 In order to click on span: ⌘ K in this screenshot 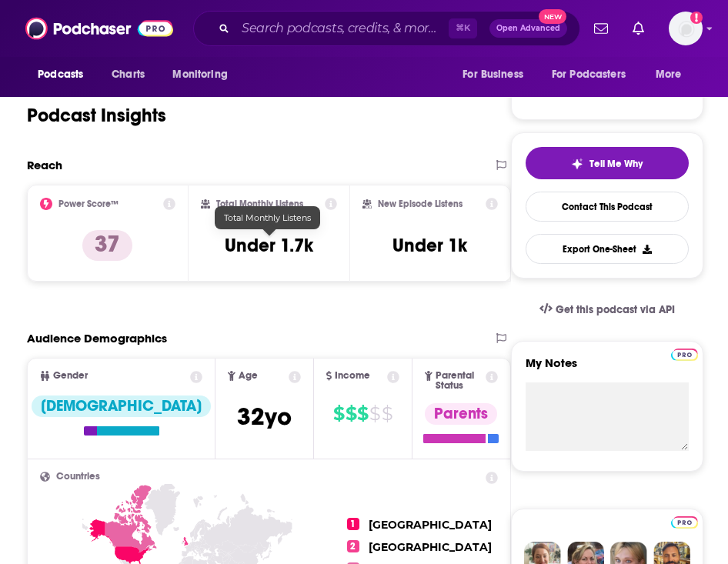, I will do `click(462, 29)`.